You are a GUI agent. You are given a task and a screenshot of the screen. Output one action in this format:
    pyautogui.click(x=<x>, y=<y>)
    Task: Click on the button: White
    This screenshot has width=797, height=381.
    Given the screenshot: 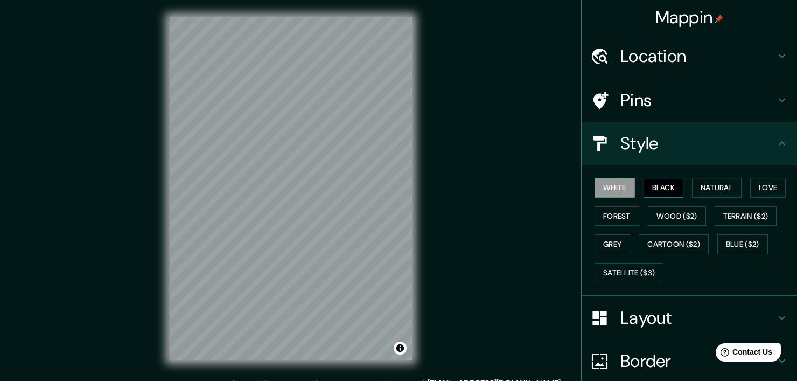 What is the action you would take?
    pyautogui.click(x=614, y=187)
    